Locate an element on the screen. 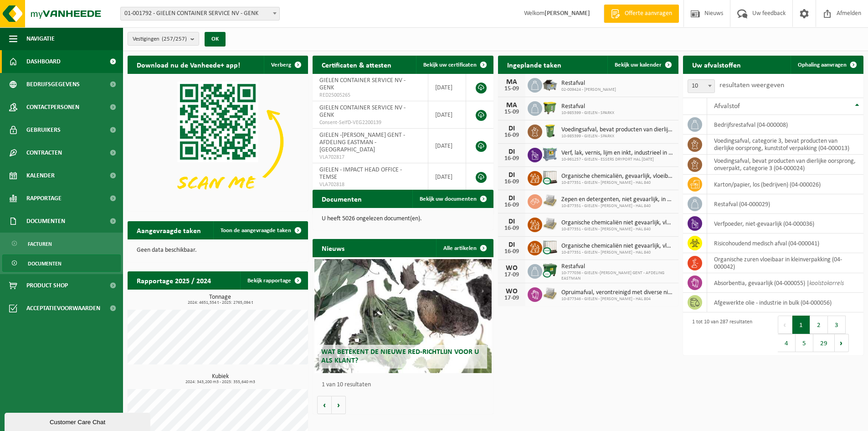  span: Dashboard is located at coordinates (43, 62).